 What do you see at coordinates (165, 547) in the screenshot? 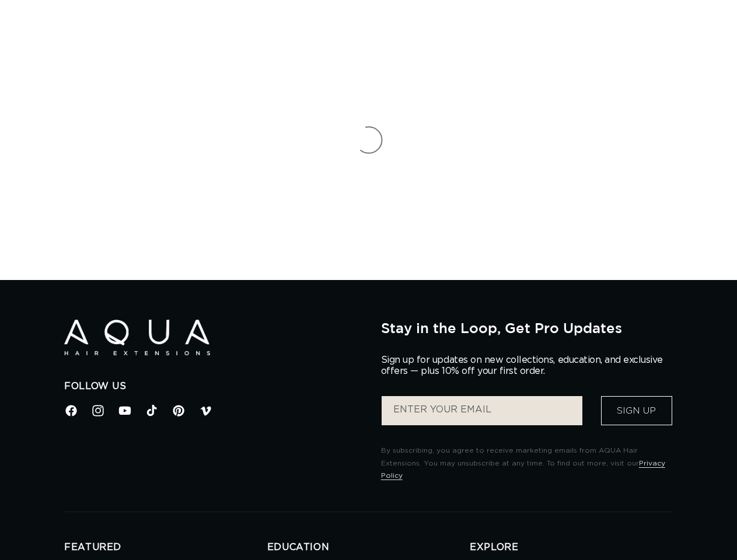
I see `h2: FEATURED` at bounding box center [165, 547].